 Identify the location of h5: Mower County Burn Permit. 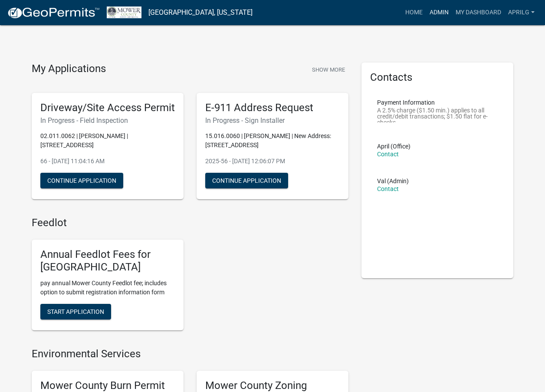
(107, 386).